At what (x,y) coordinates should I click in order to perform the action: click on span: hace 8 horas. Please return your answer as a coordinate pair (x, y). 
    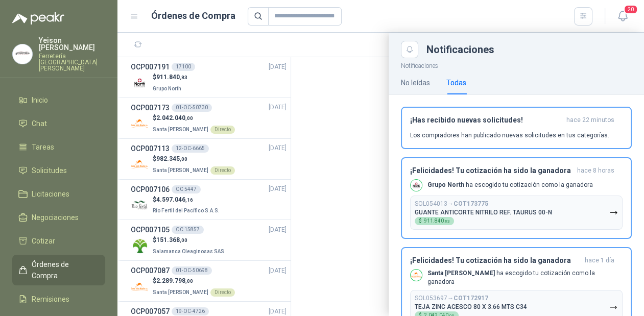
    Looking at the image, I should click on (595, 171).